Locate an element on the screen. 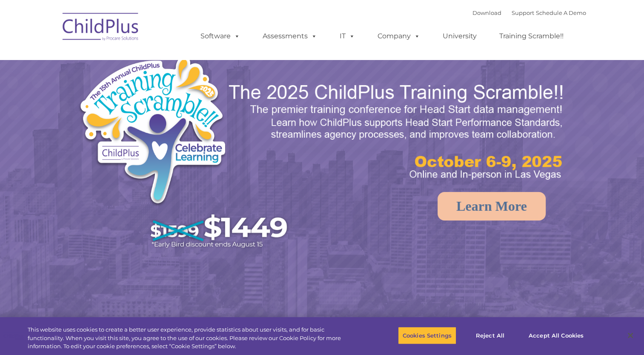 This screenshot has height=355, width=644. a: Software is located at coordinates (220, 36).